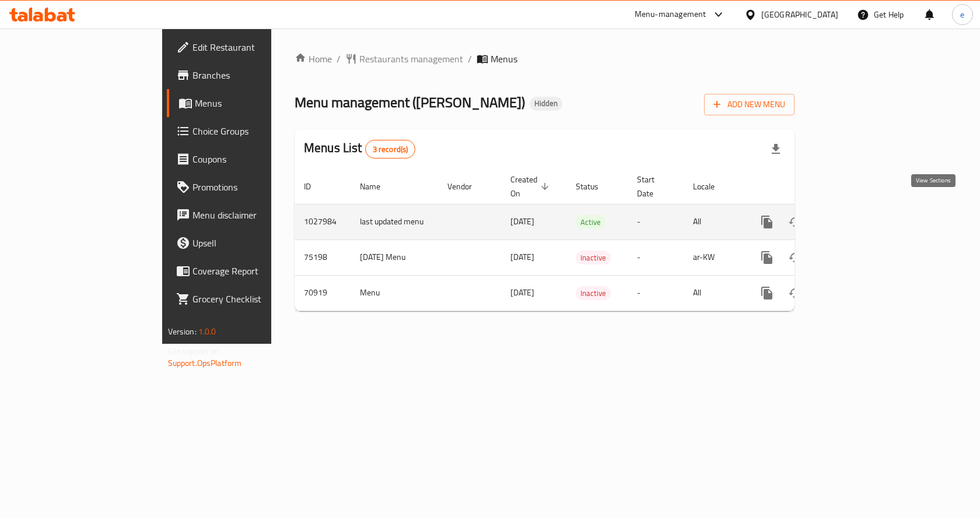 This screenshot has height=518, width=980. What do you see at coordinates (591, 222) in the screenshot?
I see `span: Active` at bounding box center [591, 222].